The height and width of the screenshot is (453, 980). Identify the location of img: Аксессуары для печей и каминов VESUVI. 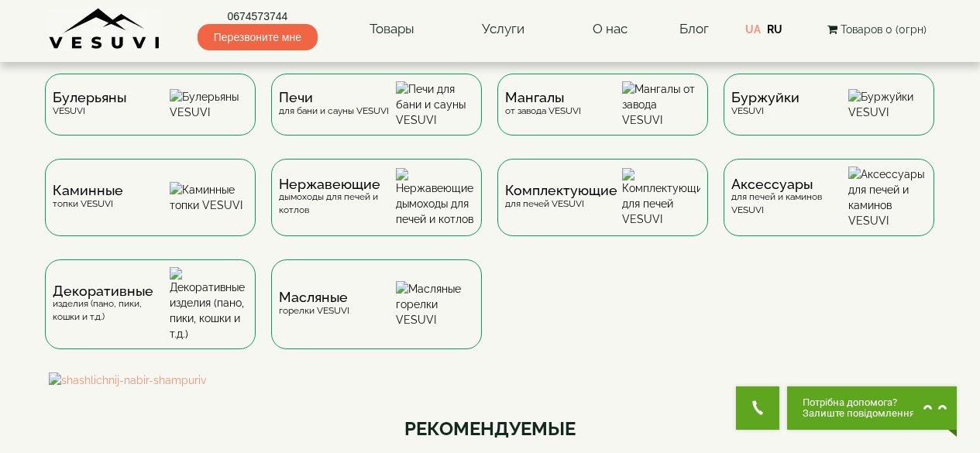
(887, 197).